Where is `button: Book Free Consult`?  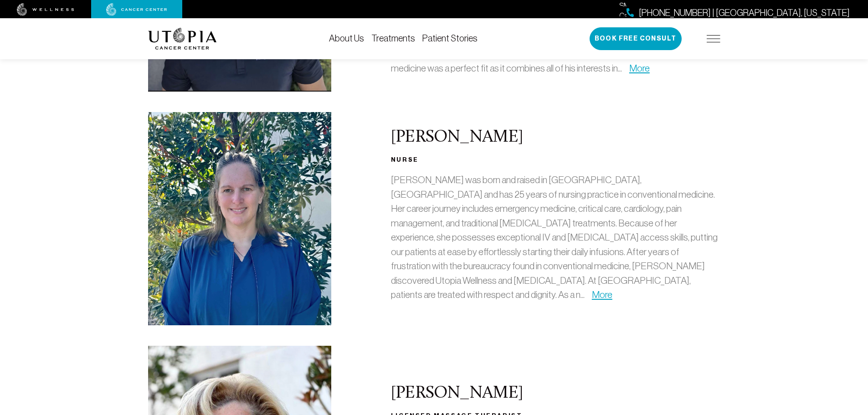
button: Book Free Consult is located at coordinates (636, 38).